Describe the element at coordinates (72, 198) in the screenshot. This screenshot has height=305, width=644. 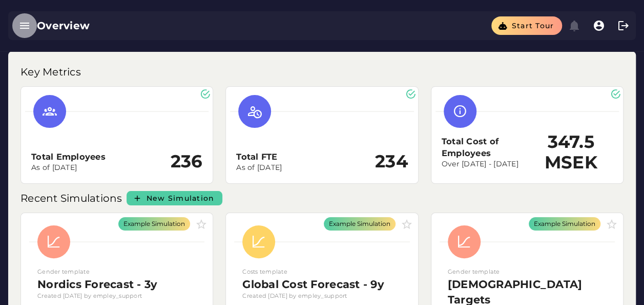
I see `p: Recent Simulations` at that location.